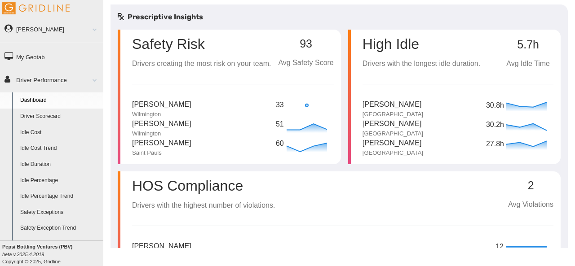 The width and height of the screenshot is (575, 266). I want to click on p: 12, so click(500, 247).